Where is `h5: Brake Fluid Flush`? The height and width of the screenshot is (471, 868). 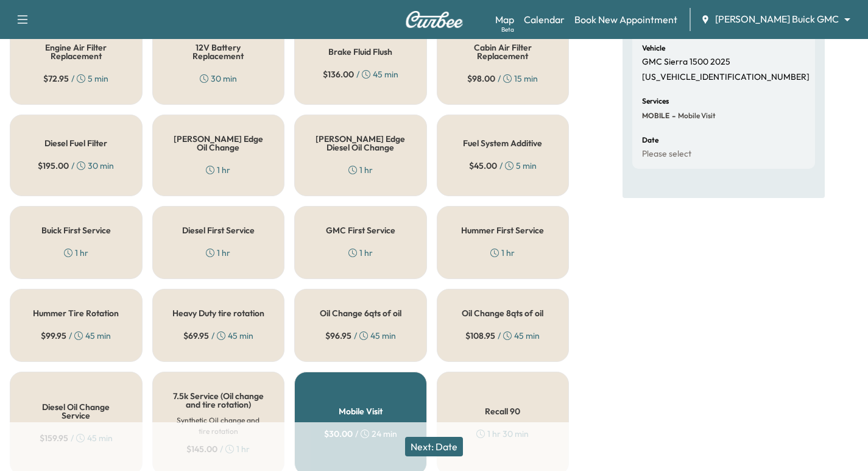
h5: Brake Fluid Flush is located at coordinates (360, 52).